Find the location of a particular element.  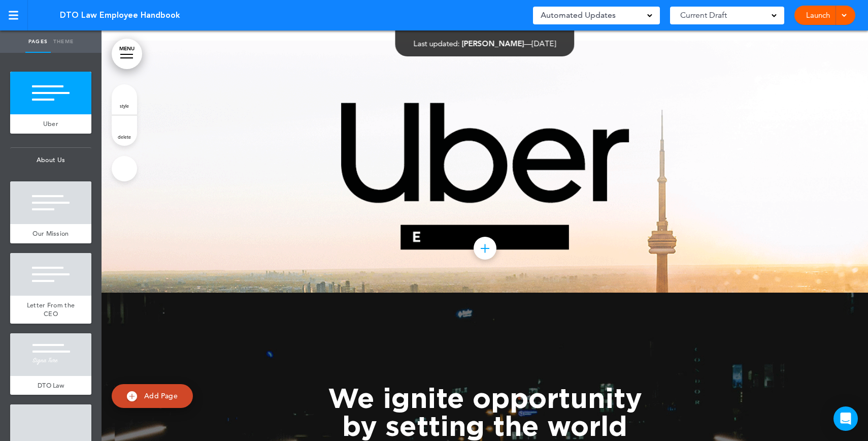

span: delete is located at coordinates (124, 137).